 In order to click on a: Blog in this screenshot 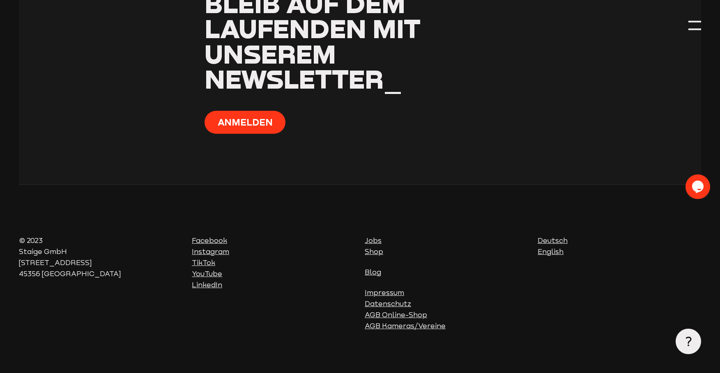, I will do `click(373, 272)`.